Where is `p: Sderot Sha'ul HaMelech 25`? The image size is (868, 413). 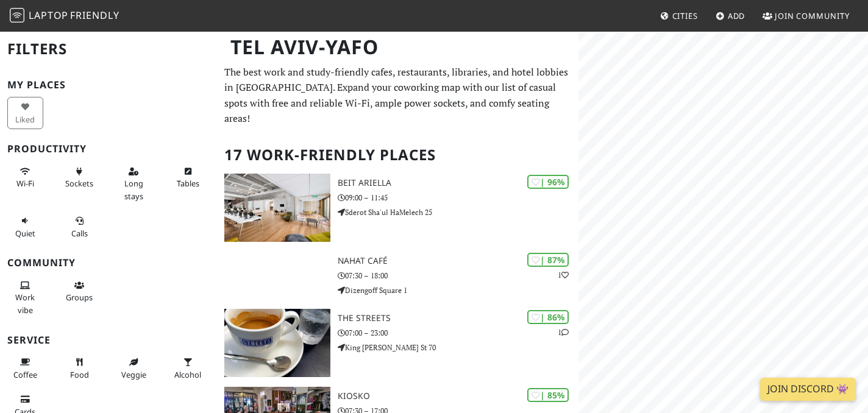
p: Sderot Sha'ul HaMelech 25 is located at coordinates (459, 212).